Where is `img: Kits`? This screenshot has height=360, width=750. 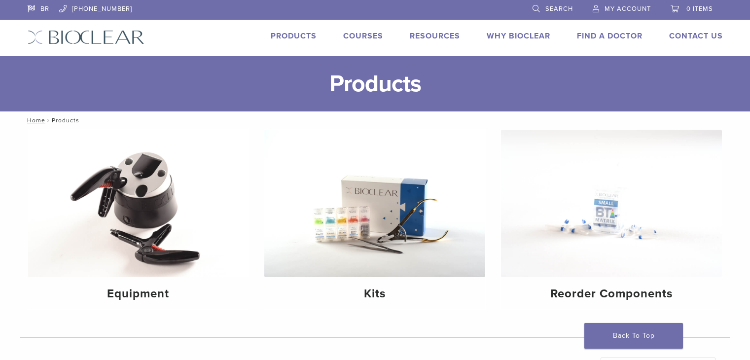
img: Kits is located at coordinates (375, 203).